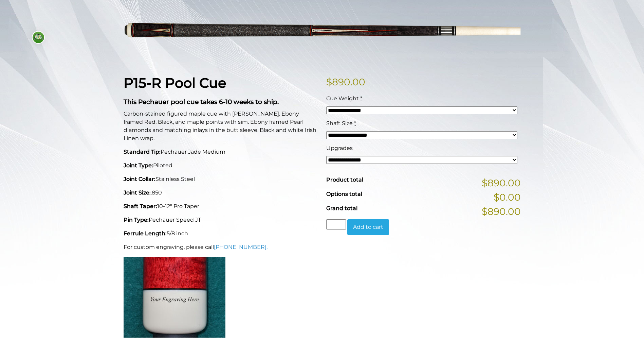 This screenshot has width=644, height=340. What do you see at coordinates (220, 206) in the screenshot?
I see `p: 10-12" Pro Taper` at bounding box center [220, 206].